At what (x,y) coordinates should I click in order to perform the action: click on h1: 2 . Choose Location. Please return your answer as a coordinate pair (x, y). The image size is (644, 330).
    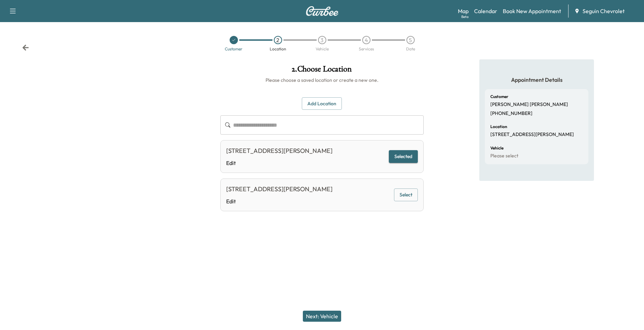
    Looking at the image, I should click on (323, 71).